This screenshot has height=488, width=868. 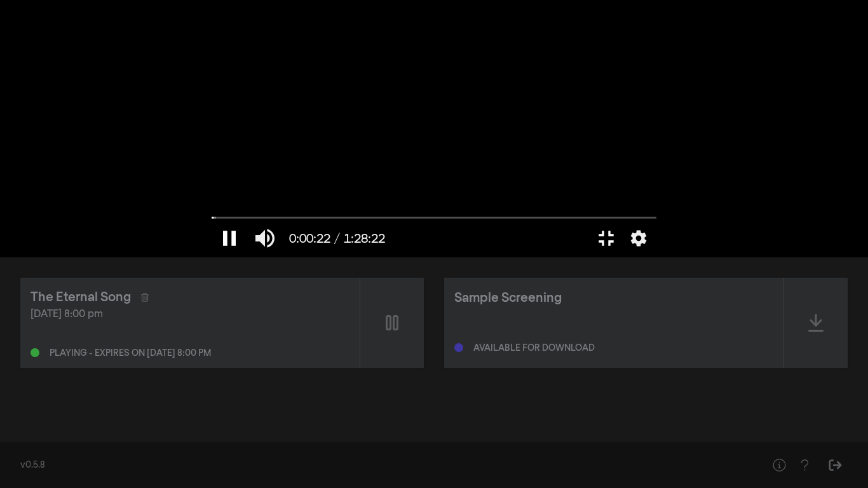 I want to click on button: Exit full screen, so click(x=607, y=238).